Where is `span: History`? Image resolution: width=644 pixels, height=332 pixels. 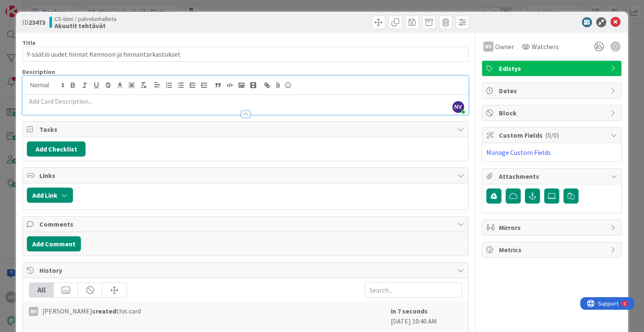
span: History is located at coordinates (246, 270).